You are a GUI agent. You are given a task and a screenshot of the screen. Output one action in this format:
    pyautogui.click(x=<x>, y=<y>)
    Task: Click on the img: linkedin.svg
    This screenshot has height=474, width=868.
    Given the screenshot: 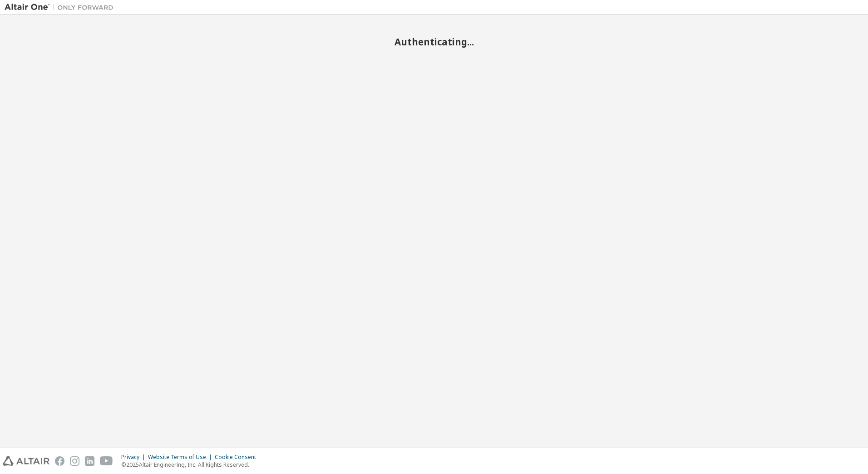 What is the action you would take?
    pyautogui.click(x=90, y=461)
    